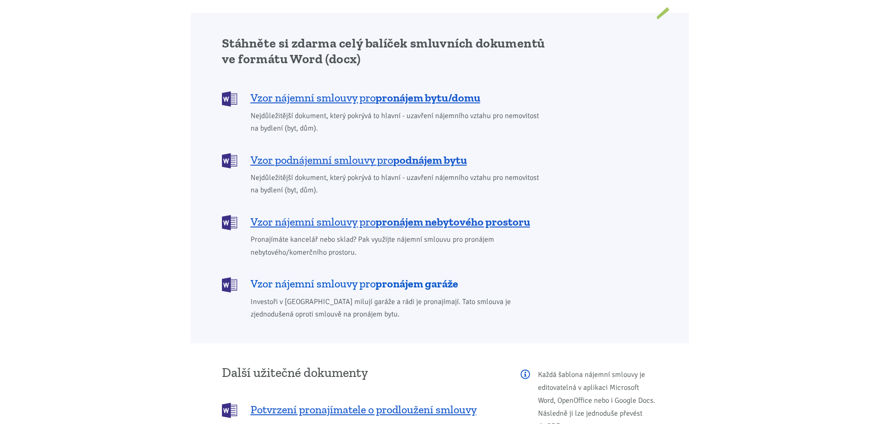  I want to click on b: pronájem garáže, so click(417, 283).